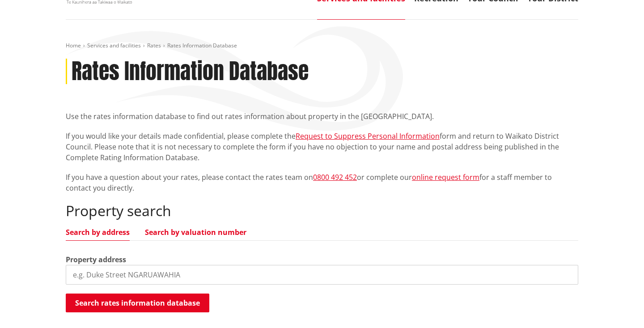 This screenshot has height=328, width=644. Describe the element at coordinates (335, 177) in the screenshot. I see `a: 0800 492 452` at that location.